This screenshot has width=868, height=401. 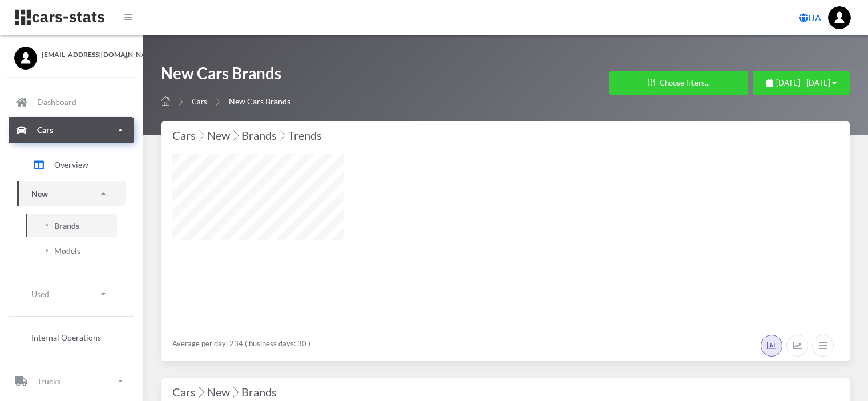 I want to click on img: navbar brand, so click(x=60, y=17).